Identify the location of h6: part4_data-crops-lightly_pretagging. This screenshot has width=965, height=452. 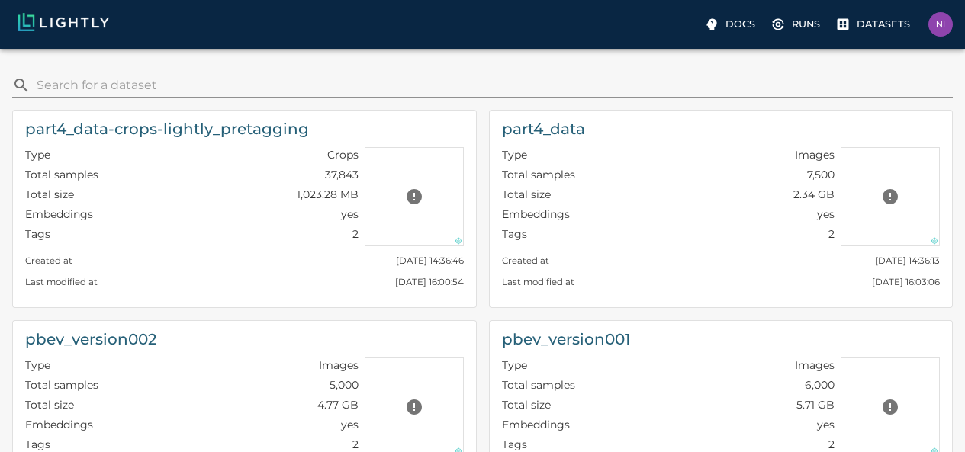
(167, 129).